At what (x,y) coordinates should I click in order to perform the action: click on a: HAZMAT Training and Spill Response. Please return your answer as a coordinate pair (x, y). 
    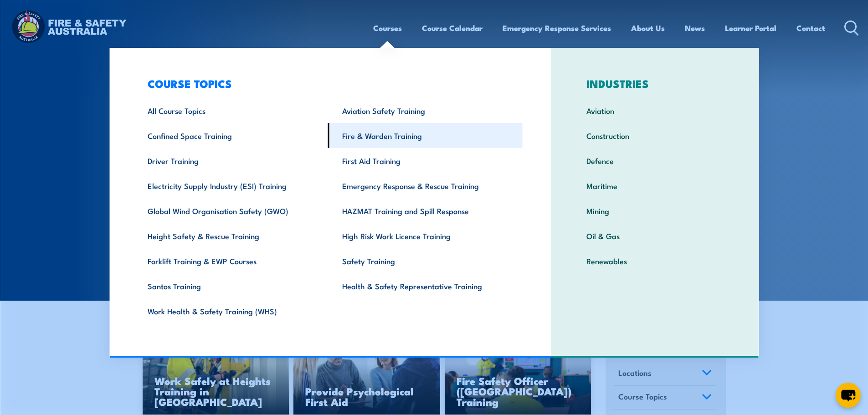
    Looking at the image, I should click on (425, 211).